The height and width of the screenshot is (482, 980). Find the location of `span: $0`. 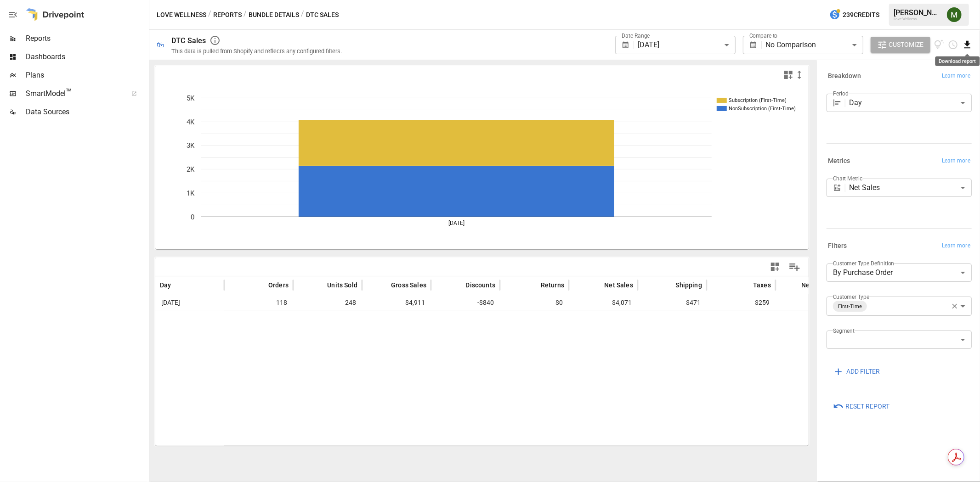

span: $0 is located at coordinates (534, 303).